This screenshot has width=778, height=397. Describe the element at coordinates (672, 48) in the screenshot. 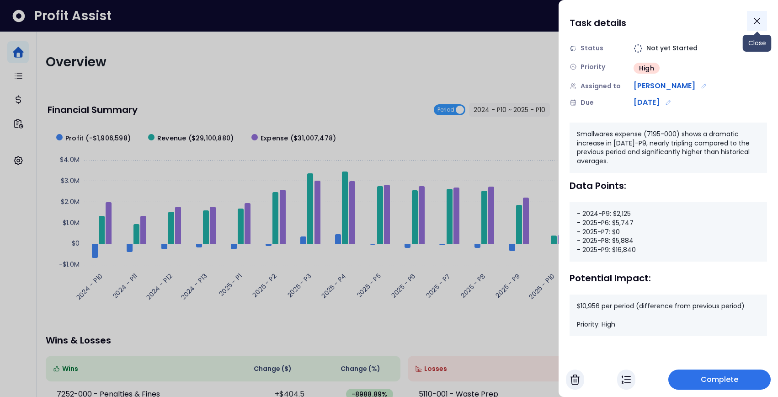

I see `span: Not yet Started` at that location.